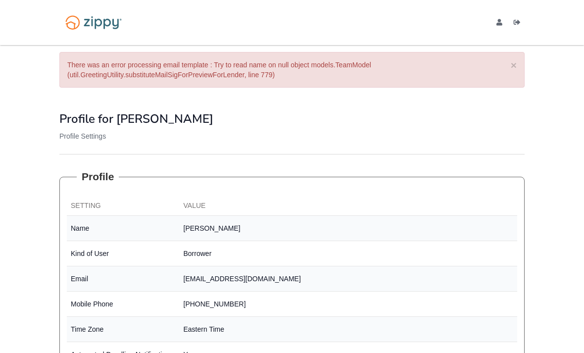 The width and height of the screenshot is (584, 353). What do you see at coordinates (292, 136) in the screenshot?
I see `p: Profile Settings` at bounding box center [292, 136].